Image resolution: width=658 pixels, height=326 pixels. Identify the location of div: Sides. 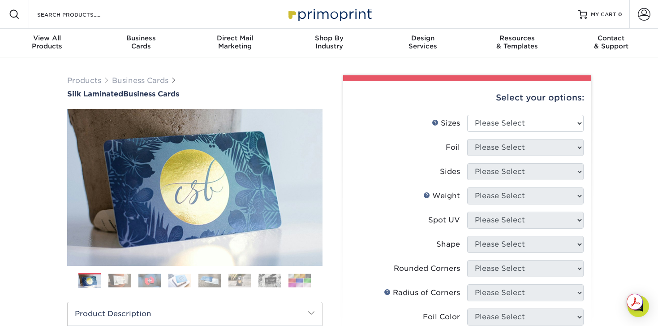
(450, 171).